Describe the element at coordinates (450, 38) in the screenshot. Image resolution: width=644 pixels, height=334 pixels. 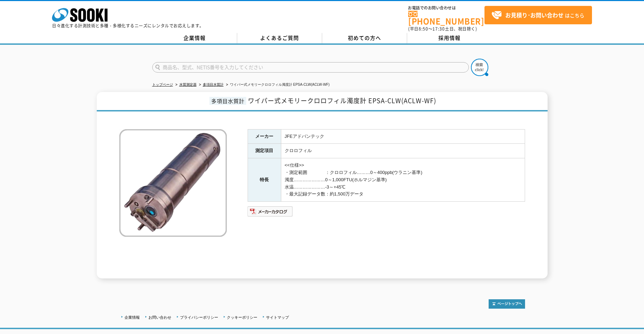
I see `a: 採用情報` at that location.